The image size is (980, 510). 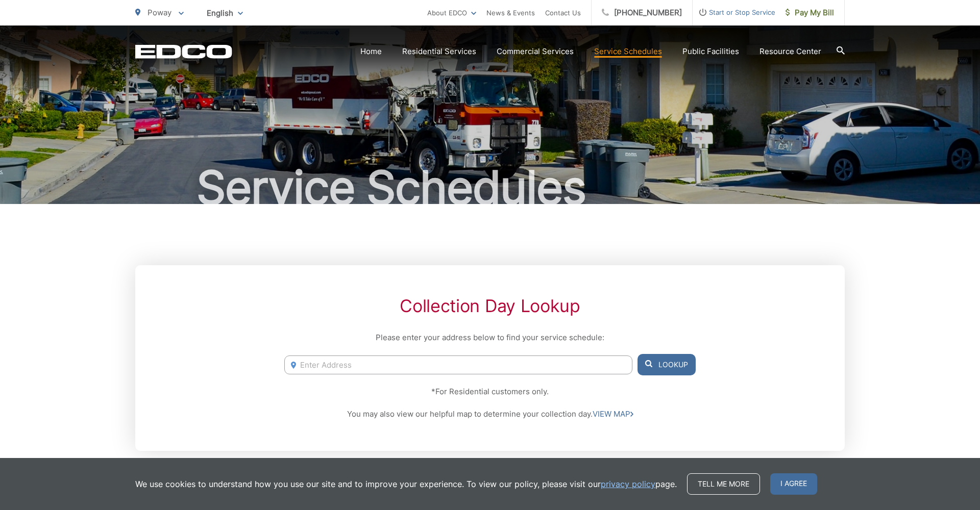 I want to click on a: EDCD logo. Return to the homepage., so click(x=184, y=51).